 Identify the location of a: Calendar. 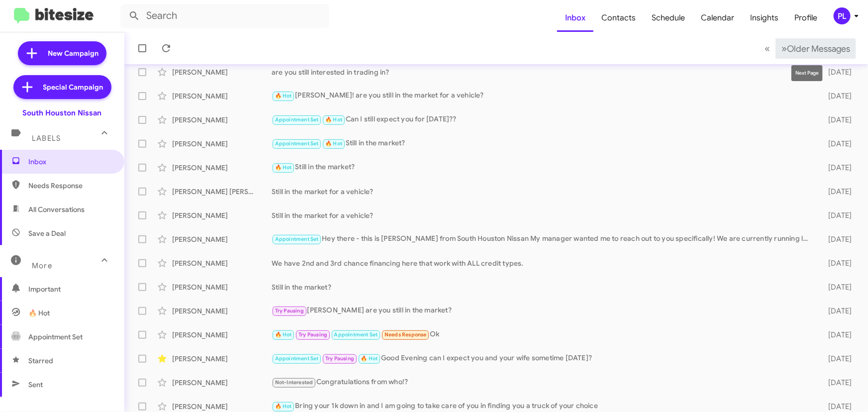
(718, 18).